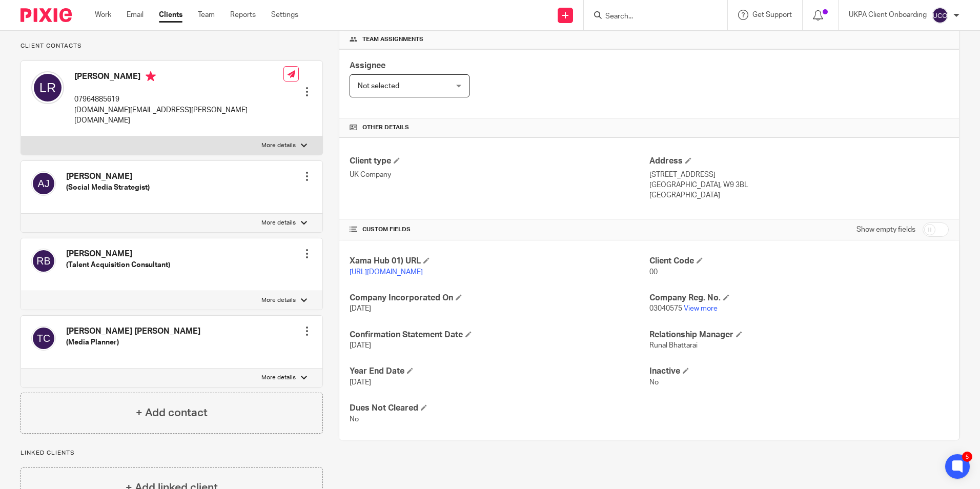 This screenshot has width=980, height=489. What do you see at coordinates (172, 453) in the screenshot?
I see `p: Linked clients` at bounding box center [172, 453].